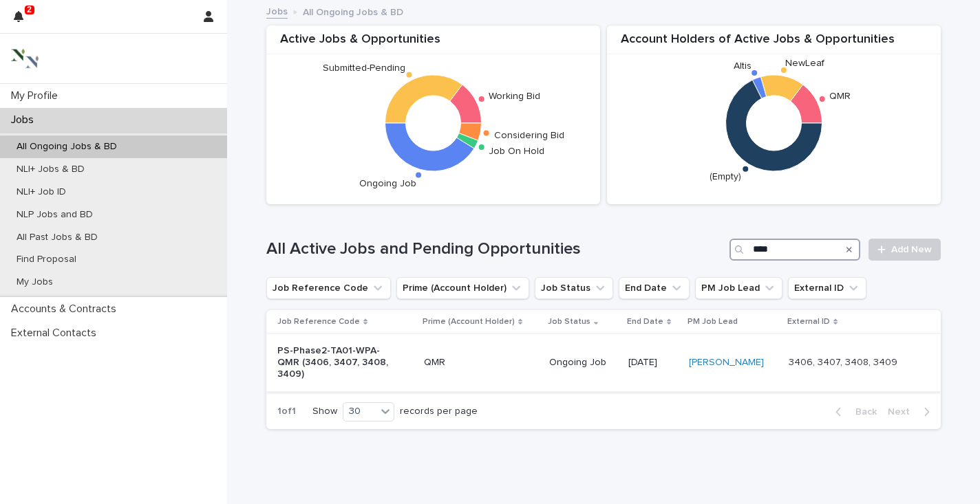  I want to click on p: 1 of 1, so click(286, 412).